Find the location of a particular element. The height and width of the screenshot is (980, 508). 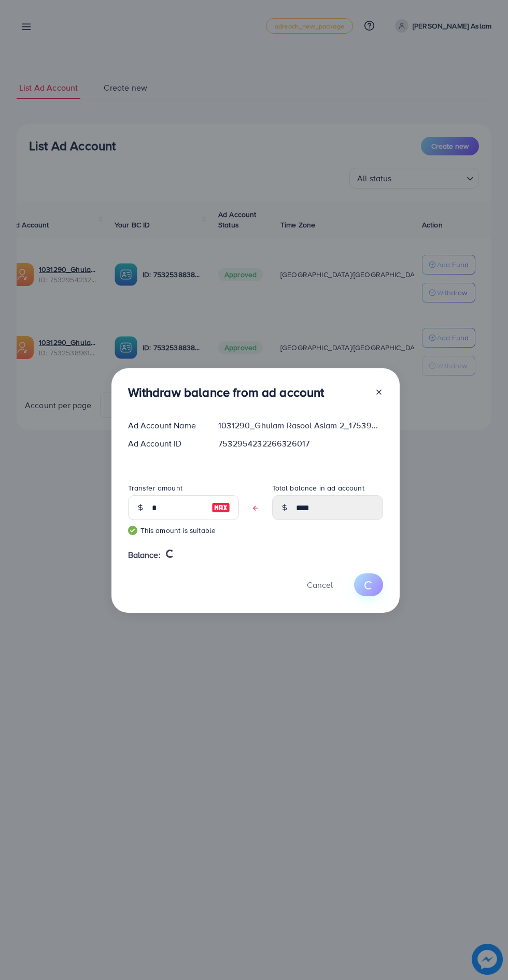

h3: Withdraw balance from ad account is located at coordinates (226, 392).